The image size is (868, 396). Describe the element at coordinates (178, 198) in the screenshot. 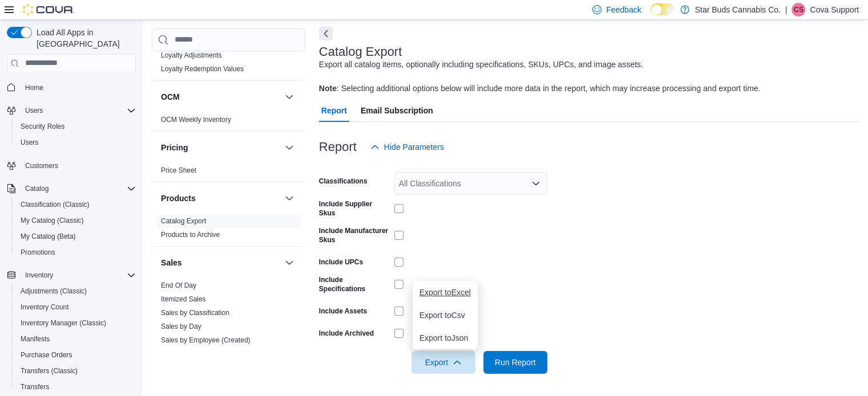

I see `h3: Products` at that location.